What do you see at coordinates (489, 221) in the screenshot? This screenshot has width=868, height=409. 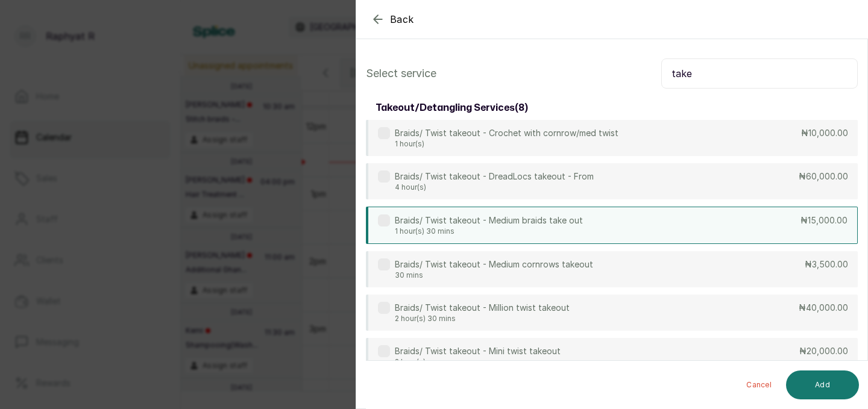 I see `p: Braids/ Twist takeout - Medium braids take out` at bounding box center [489, 221].